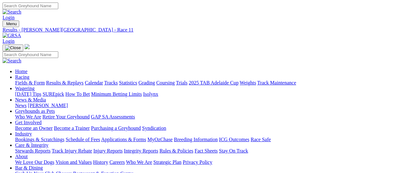  I want to click on div: Get Involved, so click(204, 128).